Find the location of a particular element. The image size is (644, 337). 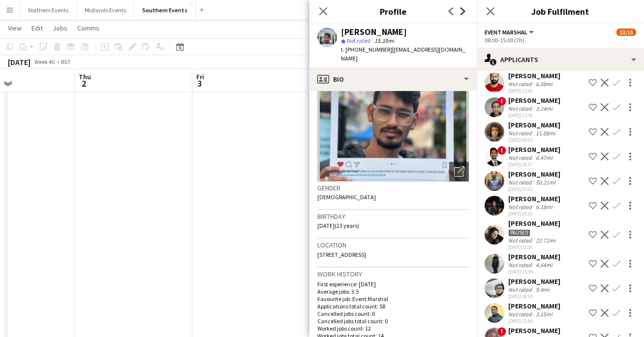

h3: Job Fulfilment is located at coordinates (560, 12).